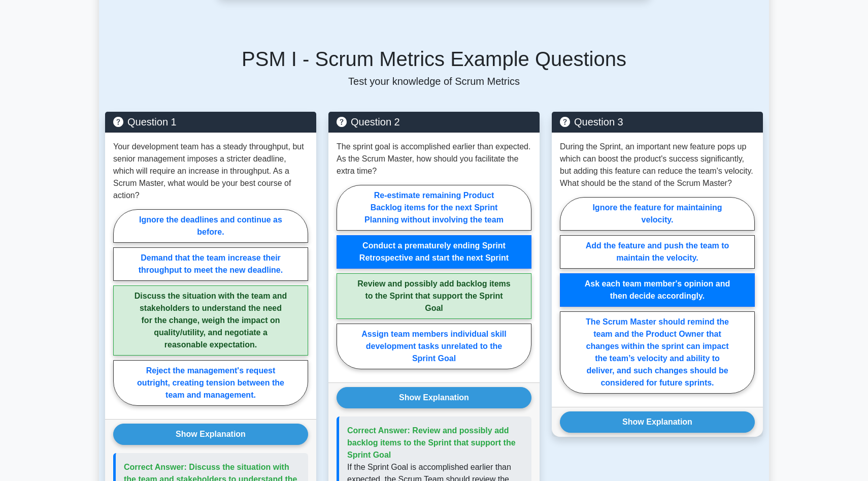  Describe the element at coordinates (210, 226) in the screenshot. I see `label: Ignore the deadlines and continue as before.` at that location.